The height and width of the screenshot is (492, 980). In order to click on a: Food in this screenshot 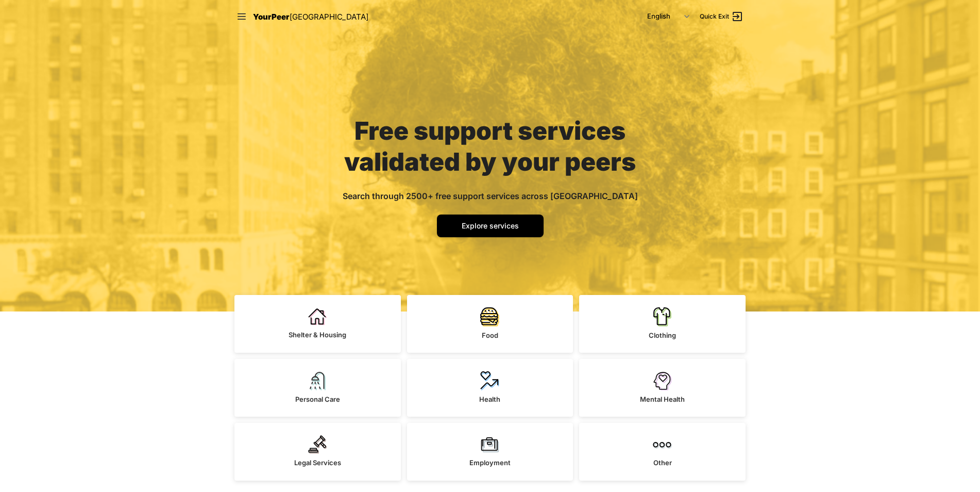, I will do `click(490, 324)`.